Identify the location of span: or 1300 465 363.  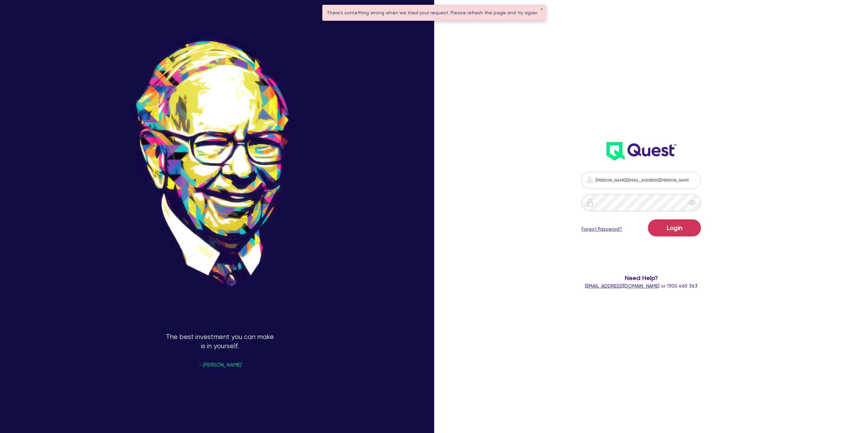
(641, 286).